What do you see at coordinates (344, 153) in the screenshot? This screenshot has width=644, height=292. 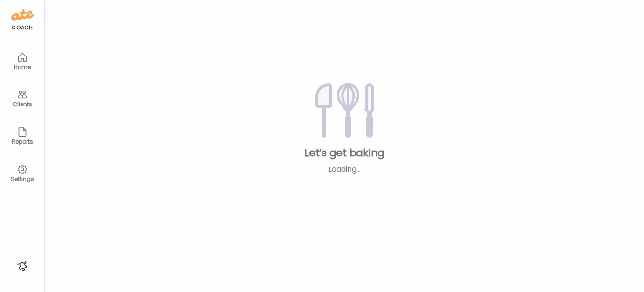 I see `div: Let’s get baking` at bounding box center [344, 153].